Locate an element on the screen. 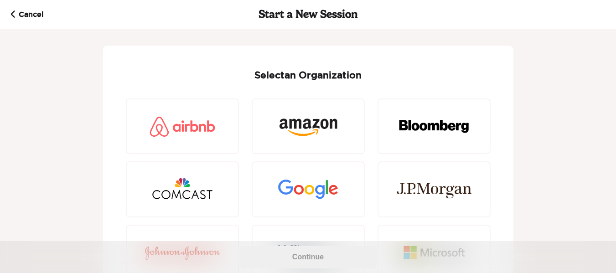  button: Continue is located at coordinates (308, 257).